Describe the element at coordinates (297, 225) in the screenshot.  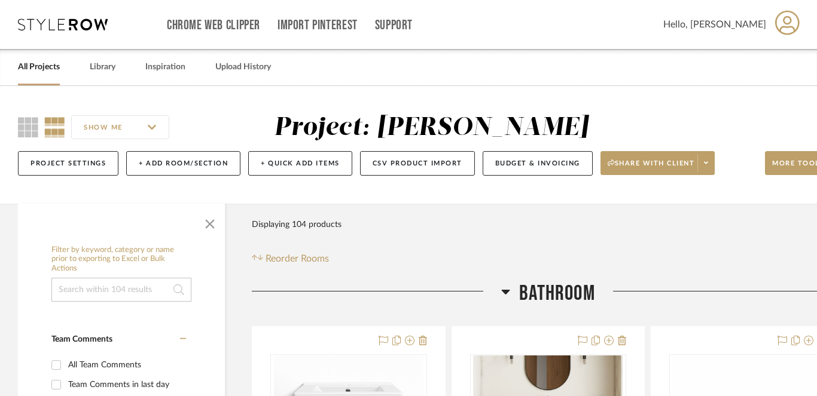
I see `div: Displaying 104 products` at that location.